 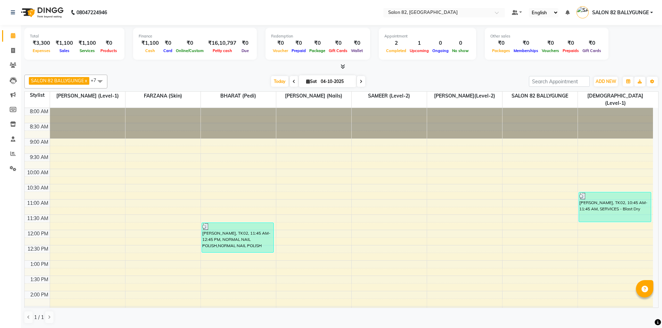 What do you see at coordinates (38, 188) in the screenshot?
I see `div: 10:30 AM` at bounding box center [38, 188].